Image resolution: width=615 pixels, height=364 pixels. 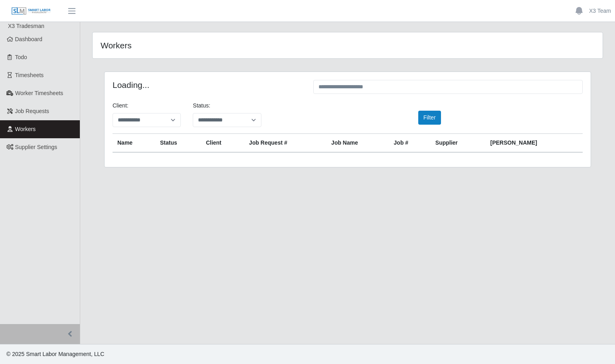 I want to click on th: Job Request #, so click(x=286, y=143).